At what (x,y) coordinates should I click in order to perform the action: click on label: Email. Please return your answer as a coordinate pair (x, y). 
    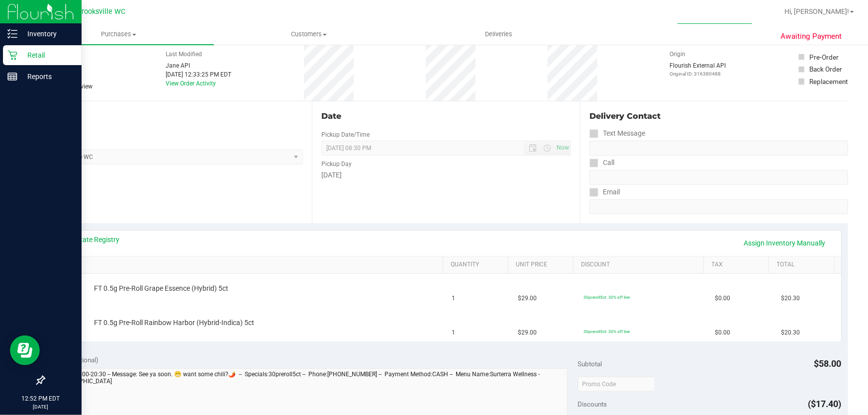
    Looking at the image, I should click on (604, 192).